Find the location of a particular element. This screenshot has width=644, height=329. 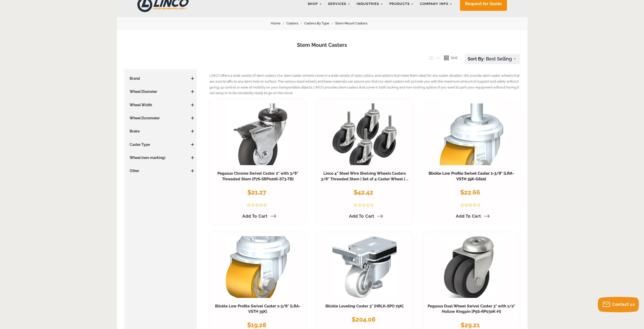

button: List is located at coordinates (433, 58).